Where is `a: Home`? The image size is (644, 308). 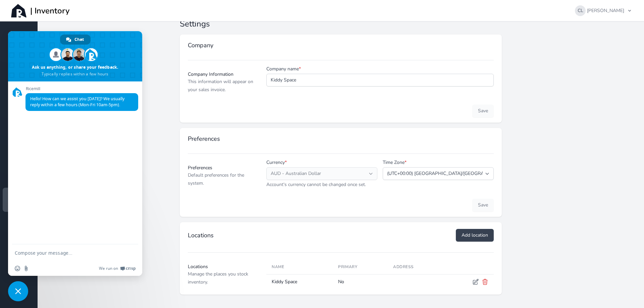 a: Home is located at coordinates (20, 39).